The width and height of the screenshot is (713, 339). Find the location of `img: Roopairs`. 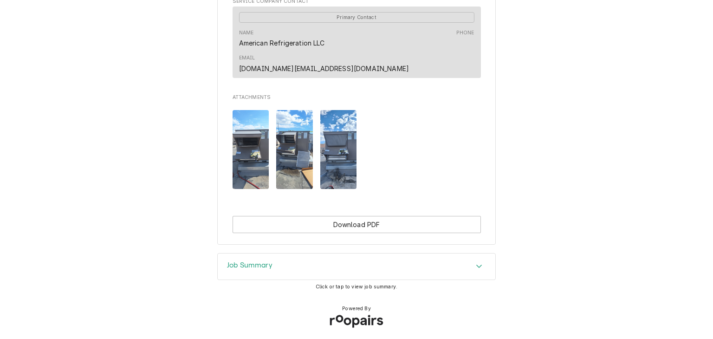

img: Roopairs is located at coordinates (357, 321).